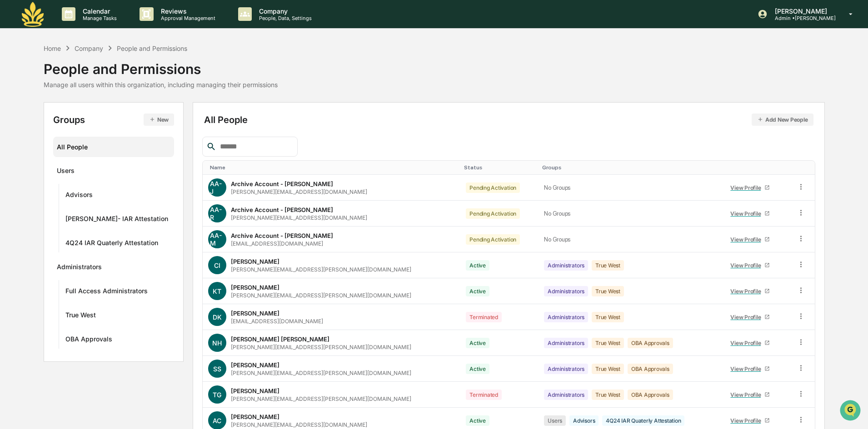 Image resolution: width=868 pixels, height=429 pixels. What do you see at coordinates (98, 18) in the screenshot?
I see `p: Manage Tasks` at bounding box center [98, 18].